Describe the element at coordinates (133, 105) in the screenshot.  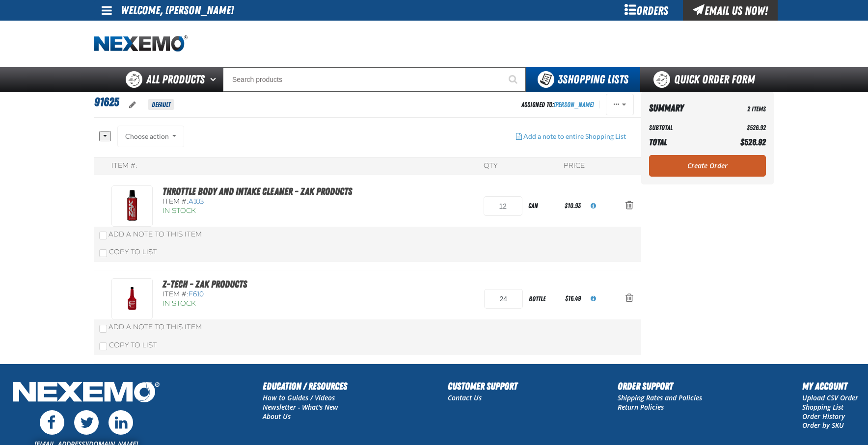
I see `button: oro.shoppinglist.label.edit.tooltip` at that location.